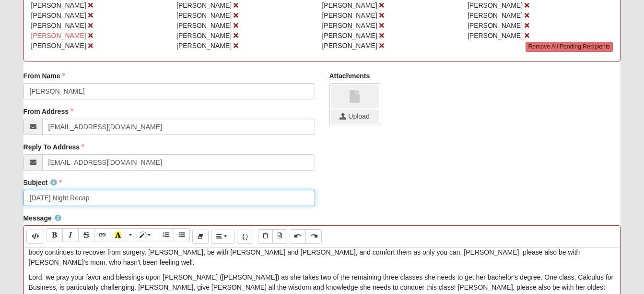  I want to click on button: Unordered list (CTRL+SHIFT+NUM7), so click(181, 235).